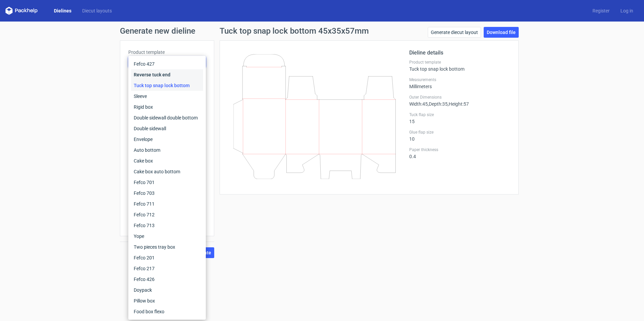 Image resolution: width=644 pixels, height=321 pixels. Describe the element at coordinates (167, 215) in the screenshot. I see `div: Fefco 712` at that location.